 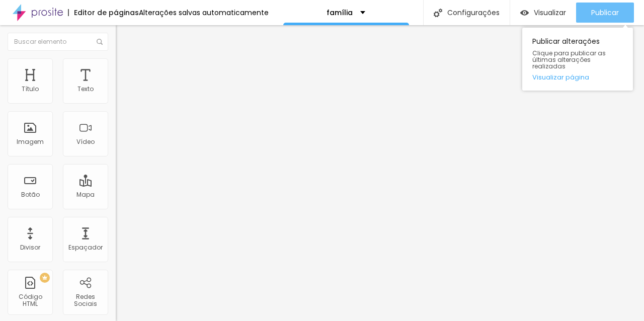 What do you see at coordinates (578, 77) in the screenshot?
I see `a: Visualizar página` at bounding box center [578, 77].